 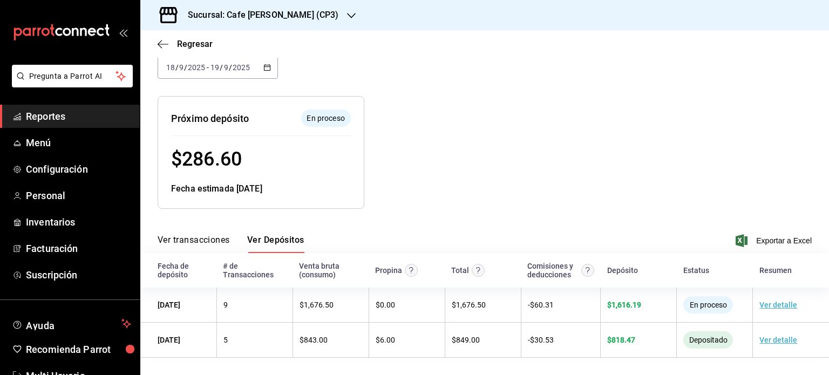 What do you see at coordinates (406, 305) in the screenshot?
I see `td: $0.00` at bounding box center [406, 305].